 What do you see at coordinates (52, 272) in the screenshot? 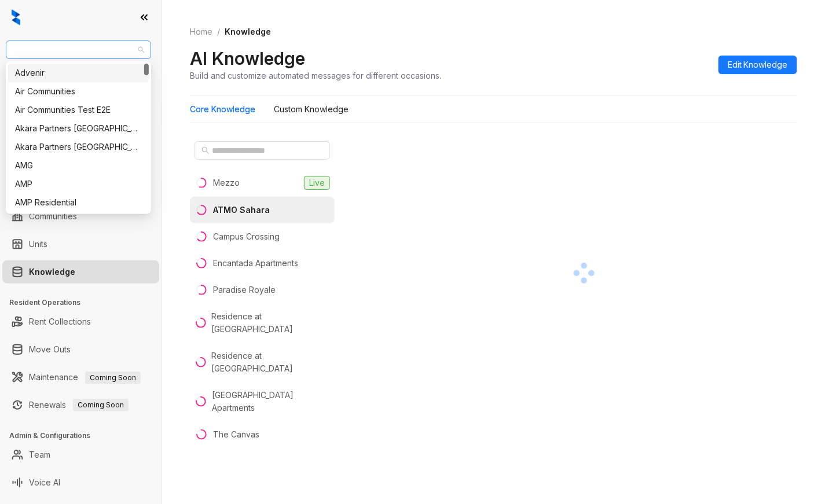
I see `a: Knowledge` at bounding box center [52, 272].